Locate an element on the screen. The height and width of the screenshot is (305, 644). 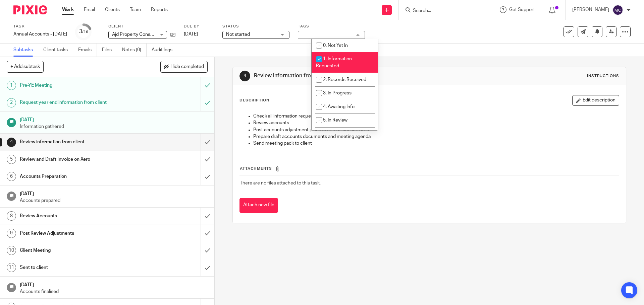
small: /16 is located at coordinates (85, 32).